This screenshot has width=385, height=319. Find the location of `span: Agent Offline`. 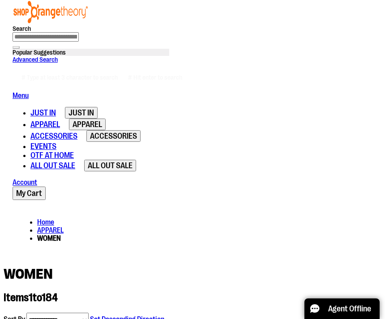

span: Agent Offline is located at coordinates (350, 309).